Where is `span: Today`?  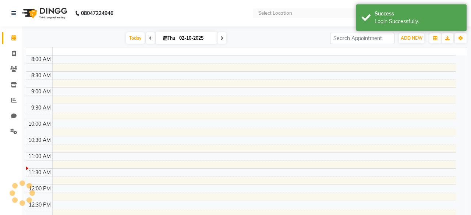 span: Today is located at coordinates (135, 38).